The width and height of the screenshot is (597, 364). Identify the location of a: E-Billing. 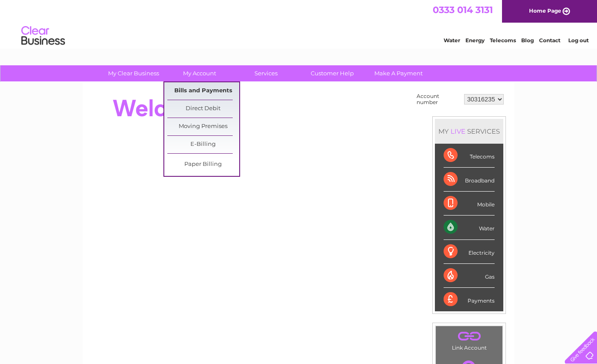
(203, 145).